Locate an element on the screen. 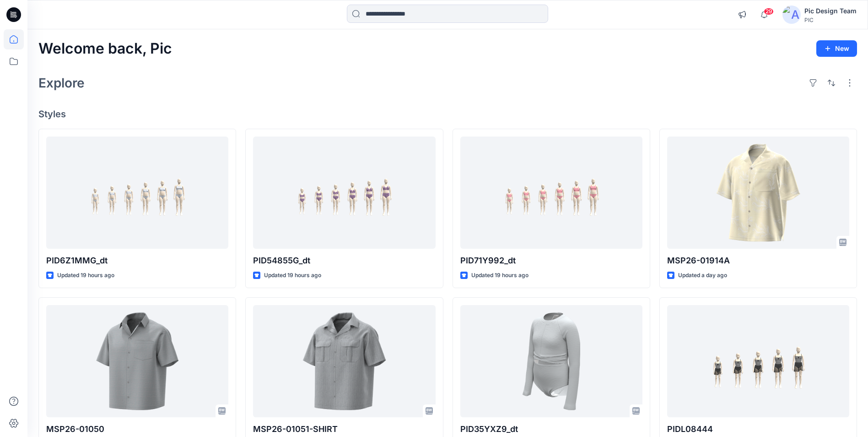 This screenshot has width=868, height=437. img: avatar is located at coordinates (792, 15).